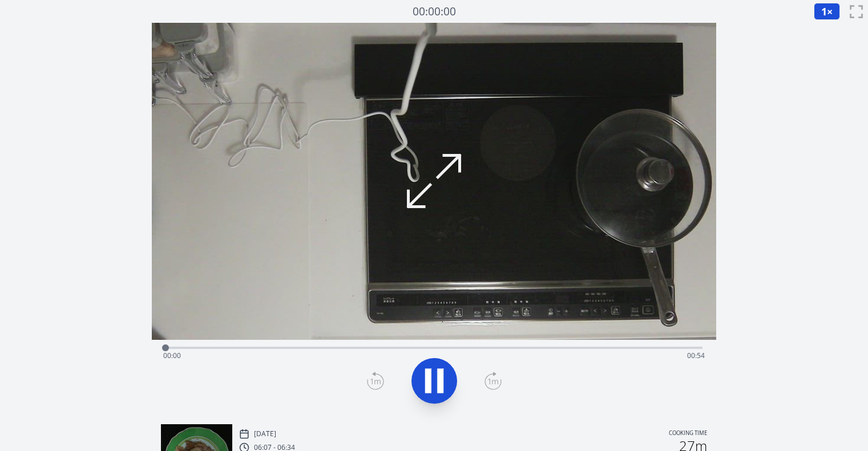 The width and height of the screenshot is (868, 451). What do you see at coordinates (688, 434) in the screenshot?
I see `p: Cooking time` at bounding box center [688, 434].